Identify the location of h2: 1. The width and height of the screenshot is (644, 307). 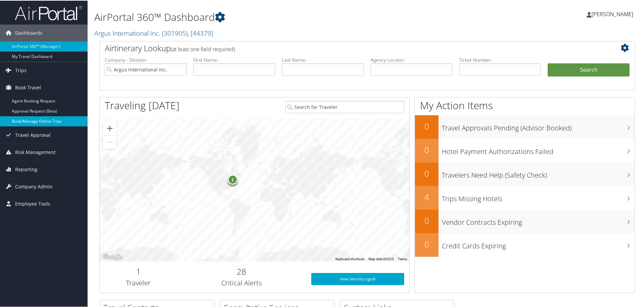
(139, 271).